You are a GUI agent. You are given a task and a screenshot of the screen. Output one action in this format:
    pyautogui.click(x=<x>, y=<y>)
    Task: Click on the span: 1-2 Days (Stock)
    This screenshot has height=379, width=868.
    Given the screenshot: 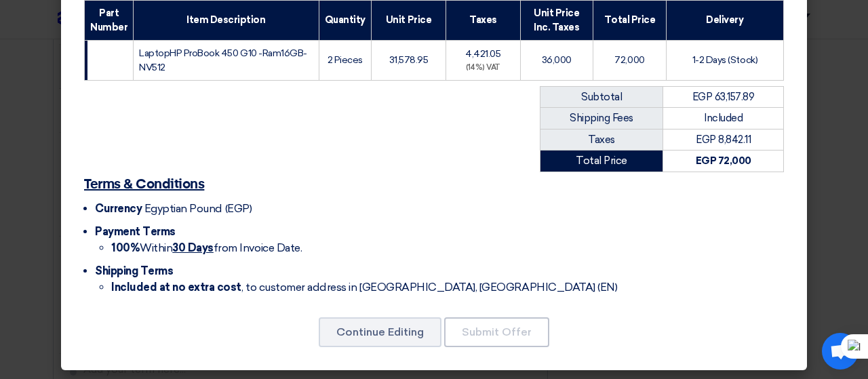 What is the action you would take?
    pyautogui.click(x=724, y=60)
    